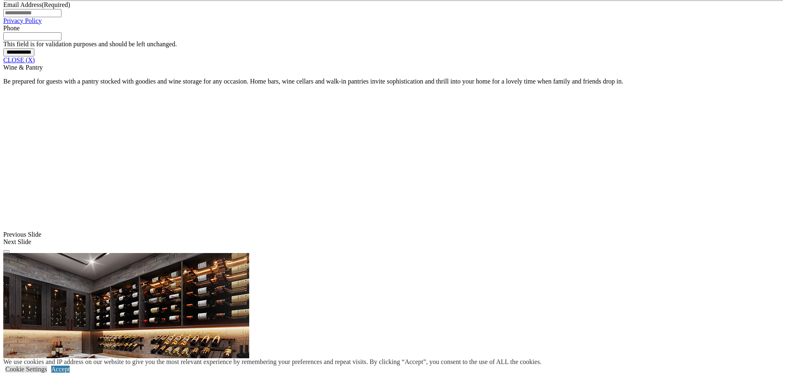 The height and width of the screenshot is (373, 787). What do you see at coordinates (23, 67) in the screenshot?
I see `span: Wine & Pantry` at bounding box center [23, 67].